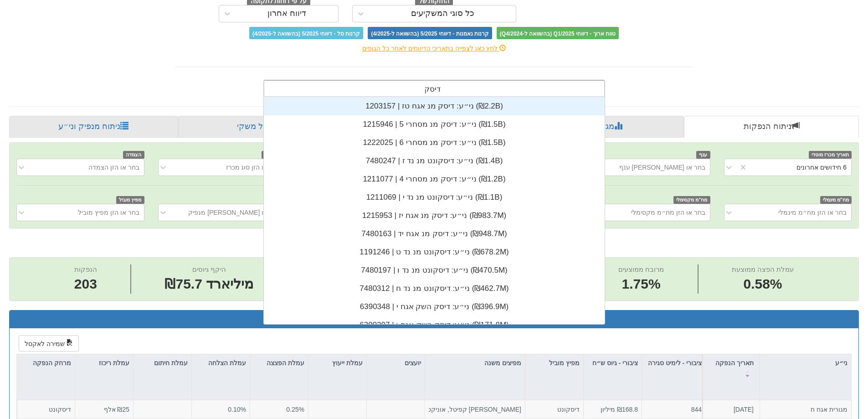 The image size is (868, 419). Describe the element at coordinates (771, 127) in the screenshot. I see `a: ניתוח הנפקות` at that location.